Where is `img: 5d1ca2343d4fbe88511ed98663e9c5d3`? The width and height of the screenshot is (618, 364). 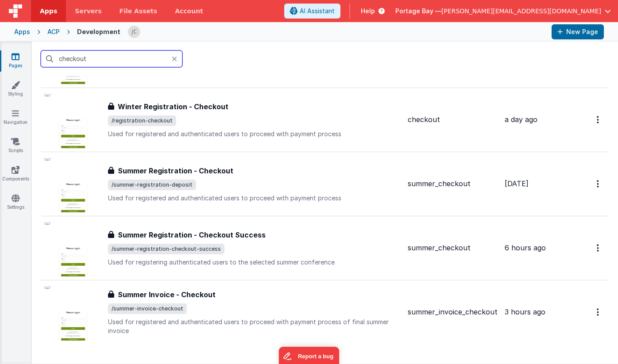 img: 5d1ca2343d4fbe88511ed98663e9c5d3 is located at coordinates (134, 32).